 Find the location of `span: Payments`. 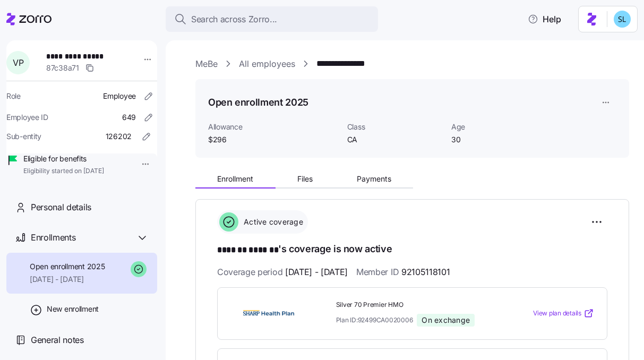

span: Payments is located at coordinates (374, 179).